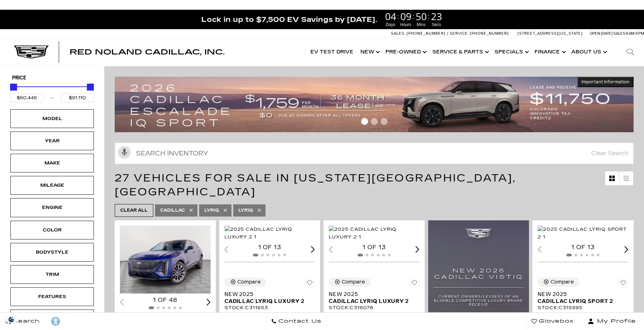 This screenshot has height=330, width=644. What do you see at coordinates (549, 52) in the screenshot?
I see `a: Finance` at bounding box center [549, 52].